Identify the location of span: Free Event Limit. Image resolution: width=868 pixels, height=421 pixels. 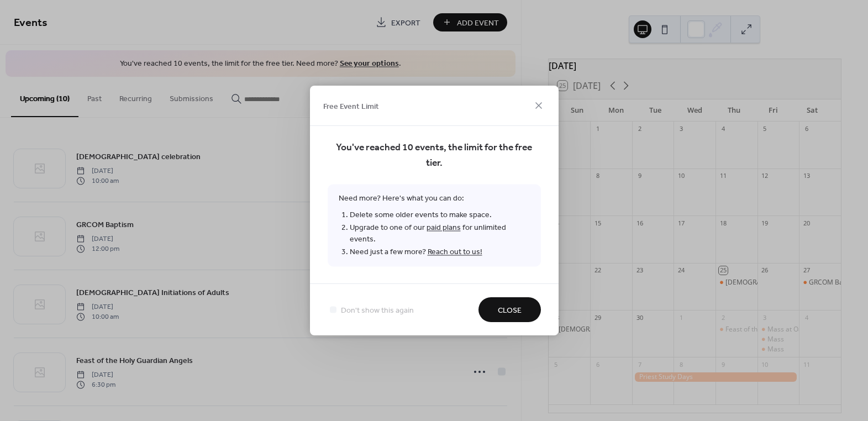
(351, 106).